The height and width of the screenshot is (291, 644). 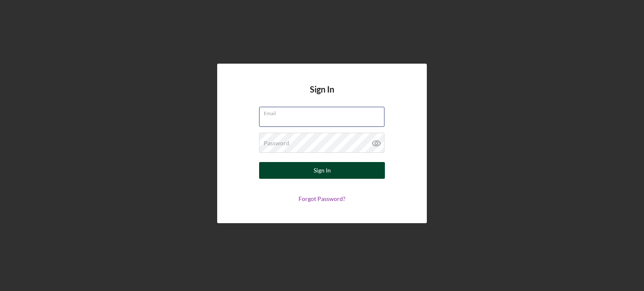 What do you see at coordinates (276, 143) in the screenshot?
I see `label: Password` at bounding box center [276, 143].